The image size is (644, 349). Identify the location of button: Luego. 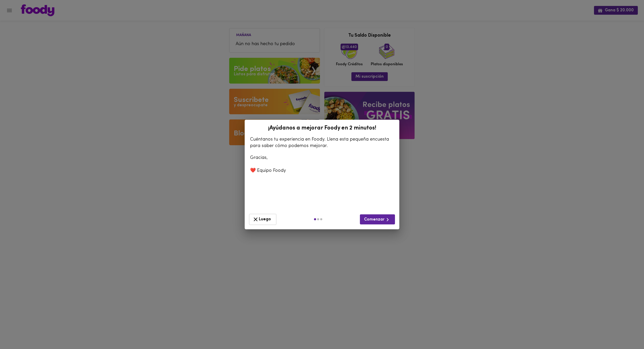
(263, 219).